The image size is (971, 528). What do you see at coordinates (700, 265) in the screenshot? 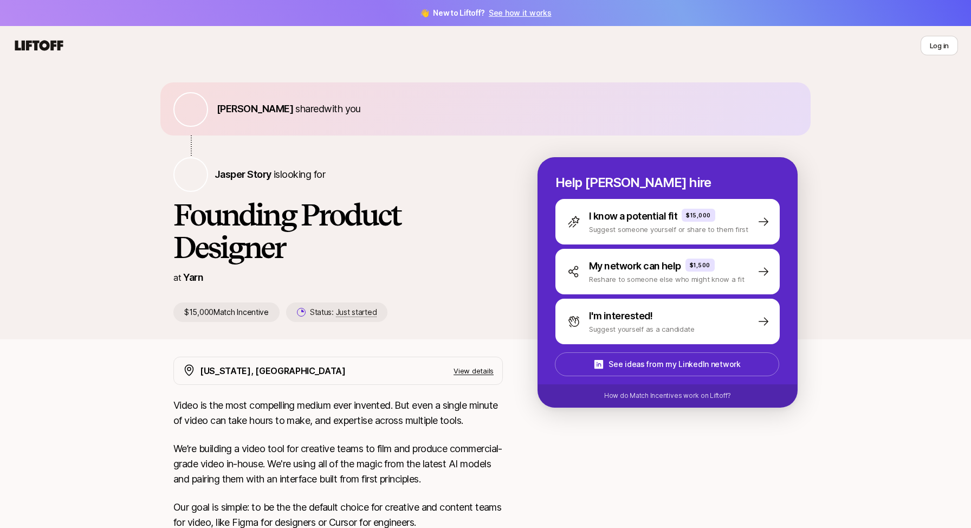
I see `p: $1,500` at bounding box center [700, 265].